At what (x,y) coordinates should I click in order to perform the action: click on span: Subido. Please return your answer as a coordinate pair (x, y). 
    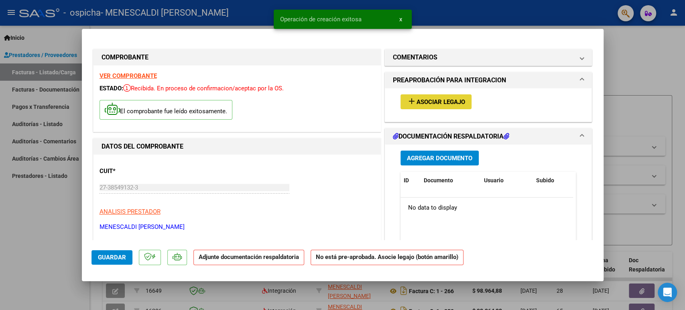
    Looking at the image, I should click on (545, 180).